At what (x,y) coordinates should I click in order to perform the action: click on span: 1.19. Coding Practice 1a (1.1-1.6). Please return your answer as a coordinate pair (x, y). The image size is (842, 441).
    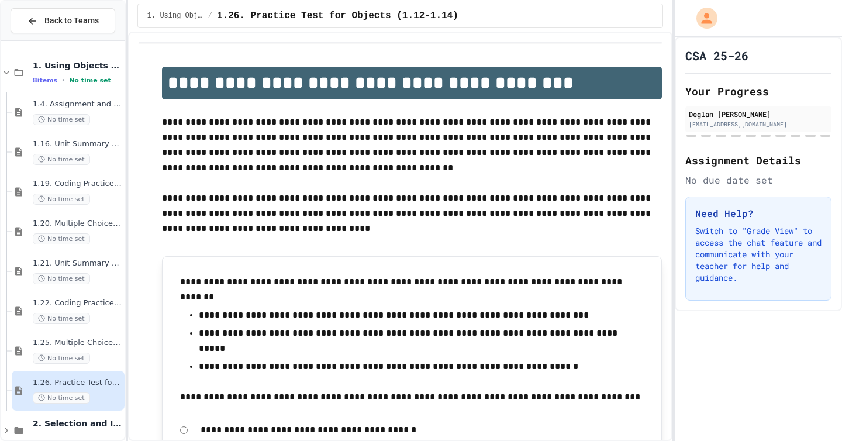
    Looking at the image, I should click on (77, 184).